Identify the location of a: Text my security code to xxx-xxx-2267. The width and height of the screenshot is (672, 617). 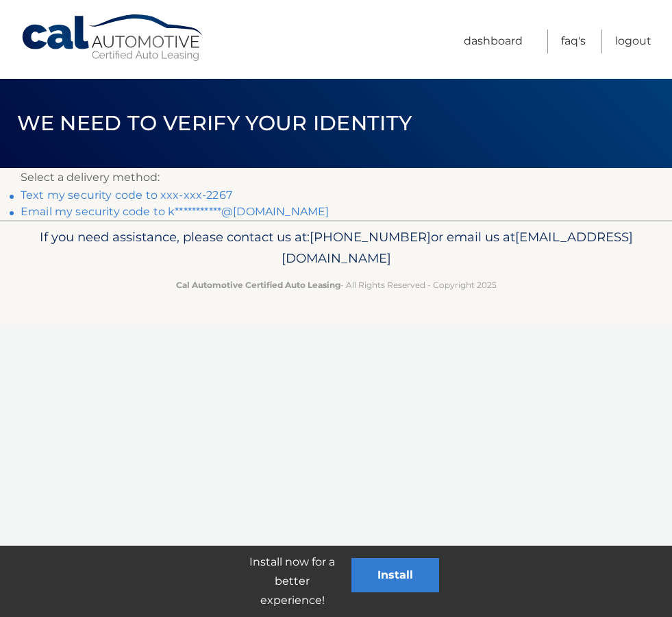
(126, 195).